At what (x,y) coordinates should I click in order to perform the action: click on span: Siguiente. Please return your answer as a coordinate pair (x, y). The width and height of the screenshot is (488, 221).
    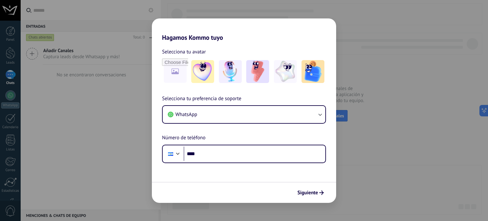
    Looking at the image, I should click on (307, 192).